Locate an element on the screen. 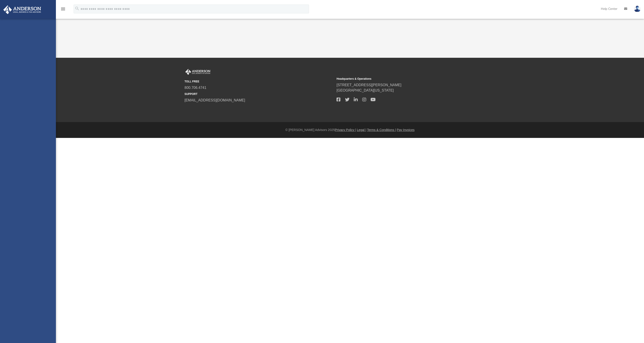  i: search is located at coordinates (77, 8).